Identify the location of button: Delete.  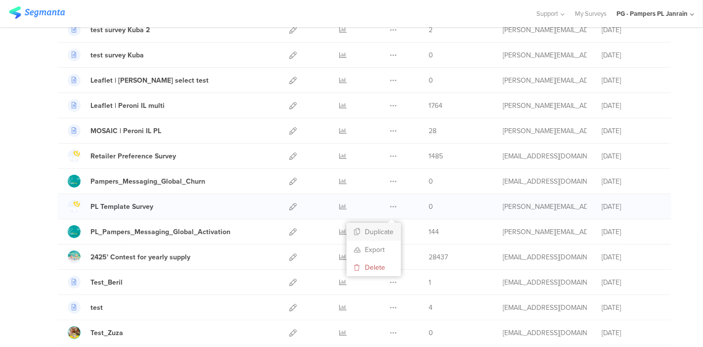
(374, 267).